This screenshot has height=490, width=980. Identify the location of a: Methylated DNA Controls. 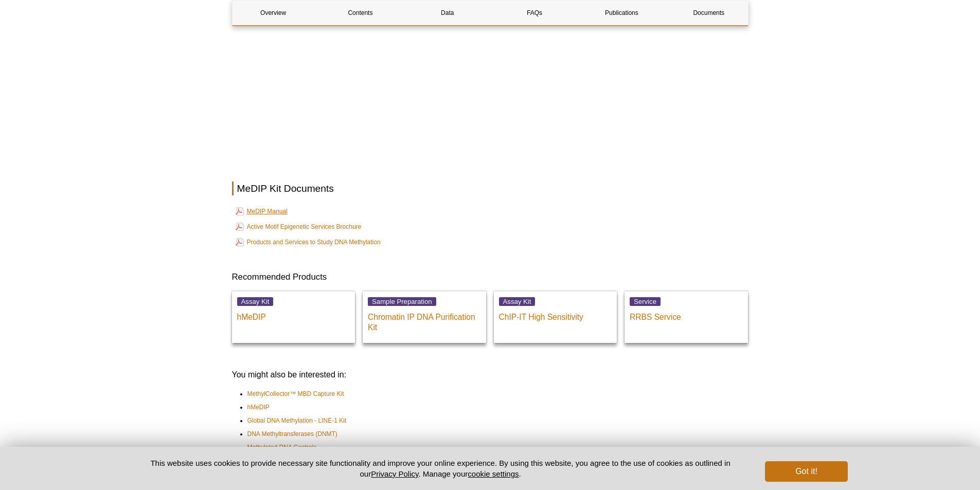
(282, 447).